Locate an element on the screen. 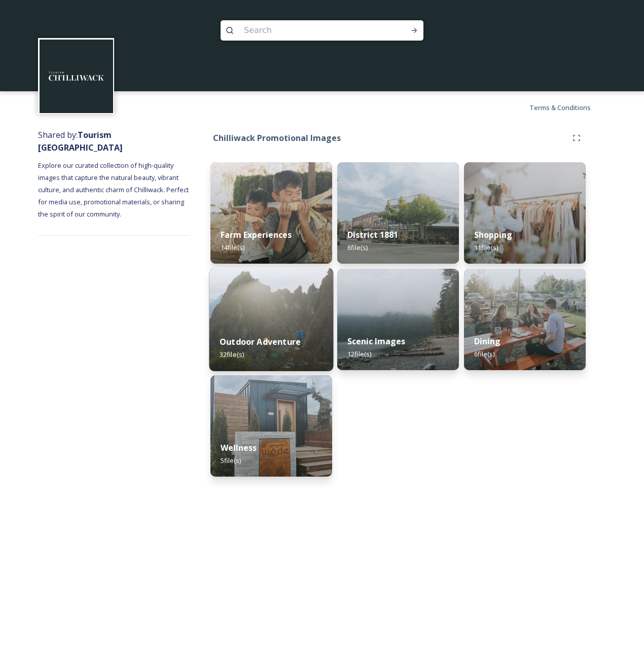  strong: Scenic Images is located at coordinates (376, 341).